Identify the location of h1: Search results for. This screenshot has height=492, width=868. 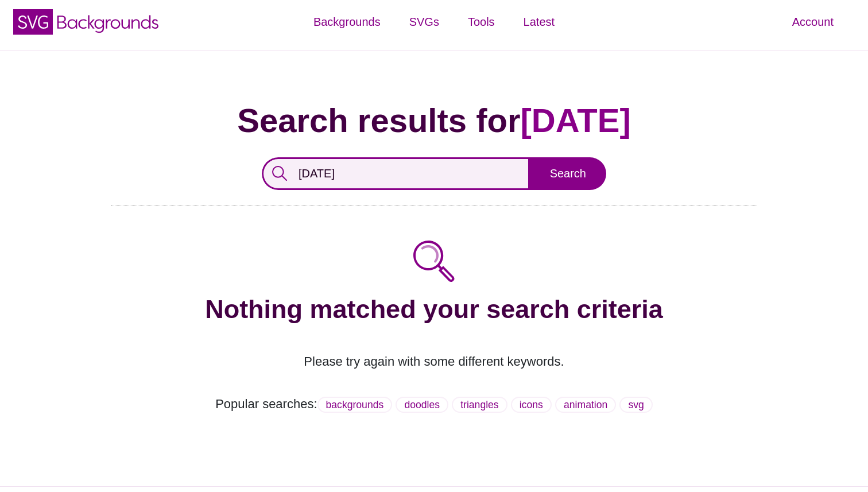
(434, 120).